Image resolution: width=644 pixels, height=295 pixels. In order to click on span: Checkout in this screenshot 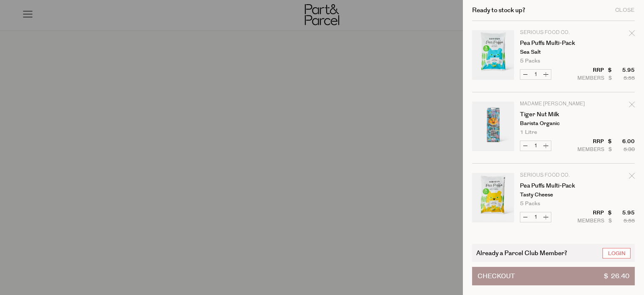, I will do `click(496, 276)`.